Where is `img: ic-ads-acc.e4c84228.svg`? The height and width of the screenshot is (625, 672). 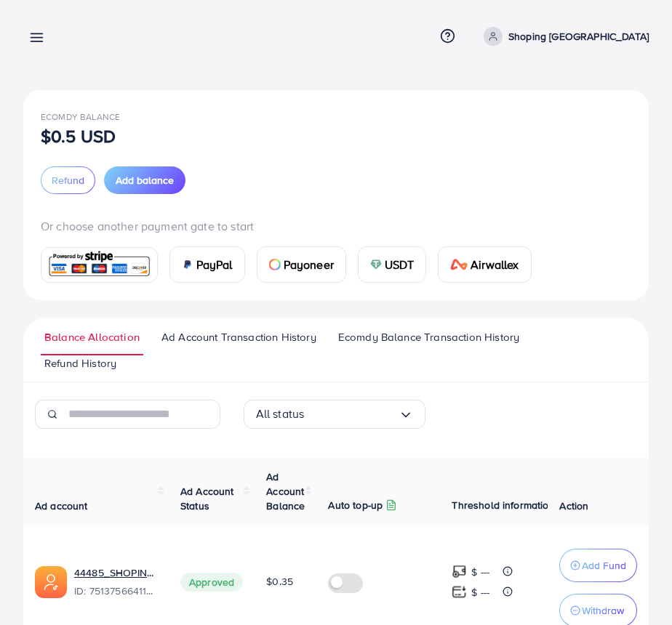
img: ic-ads-acc.e4c84228.svg is located at coordinates (51, 582).